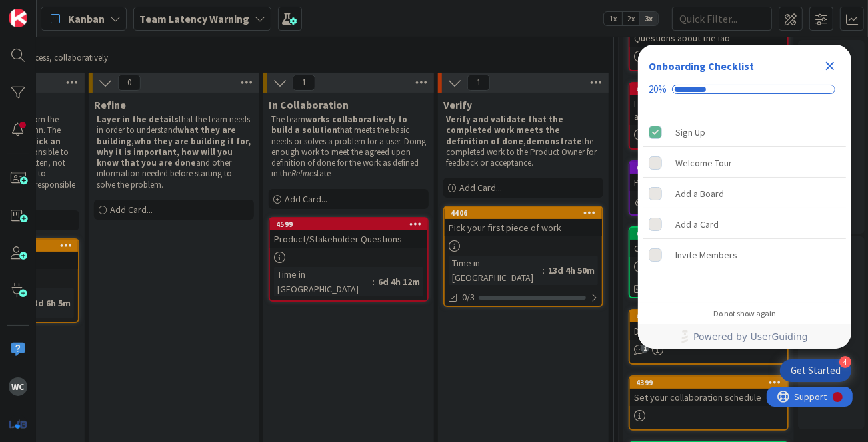 The width and height of the screenshot is (868, 442). What do you see at coordinates (690, 132) in the screenshot?
I see `div: Sign Up` at bounding box center [690, 132].